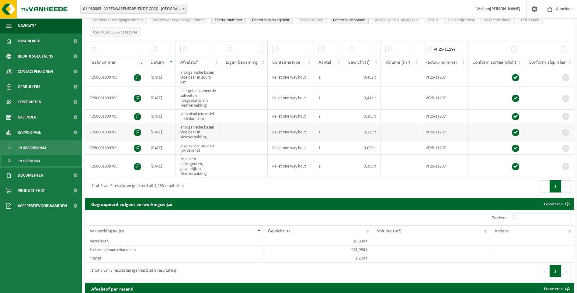  Describe the element at coordinates (29, 102) in the screenshot. I see `span: Contracten` at that location.